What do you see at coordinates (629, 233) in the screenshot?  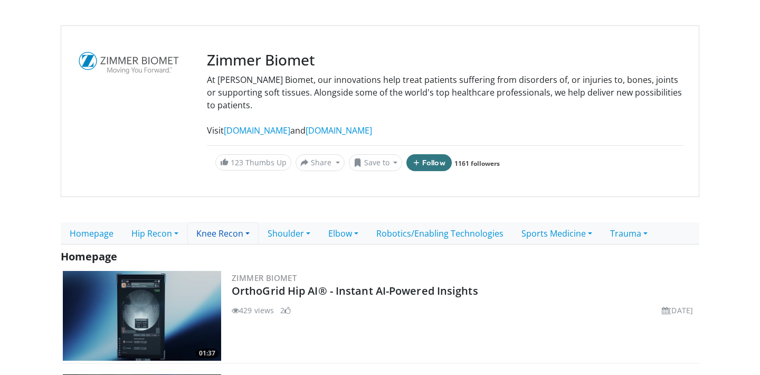 I see `a: Trauma` at bounding box center [629, 233].